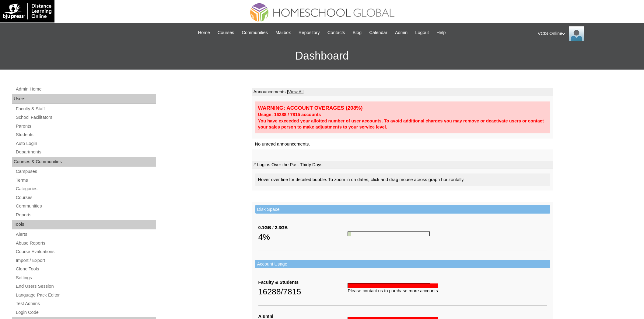  What do you see at coordinates (86, 143) in the screenshot?
I see `a: Auto Login` at bounding box center [86, 143].